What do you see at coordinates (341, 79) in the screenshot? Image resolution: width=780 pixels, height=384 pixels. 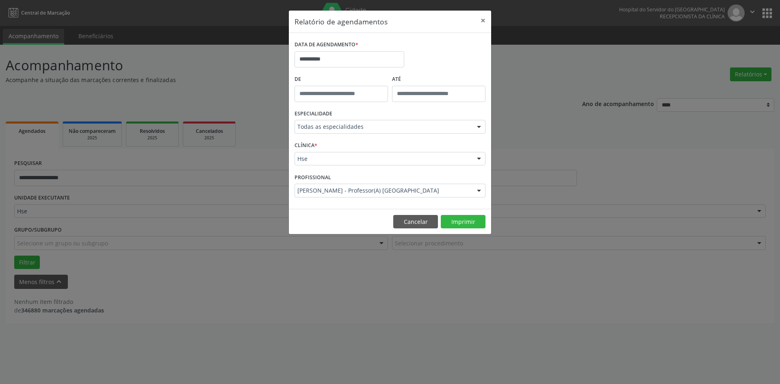 I see `label: De` at bounding box center [341, 79].